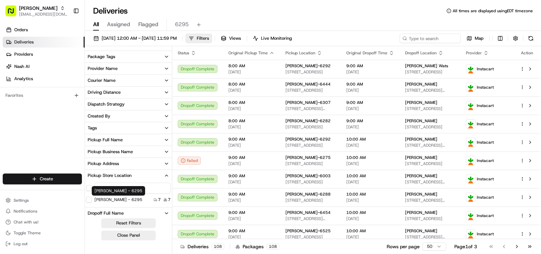 The width and height of the screenshot is (541, 254). Describe the element at coordinates (42, 233) in the screenshot. I see `button: Toggle Theme` at that location.